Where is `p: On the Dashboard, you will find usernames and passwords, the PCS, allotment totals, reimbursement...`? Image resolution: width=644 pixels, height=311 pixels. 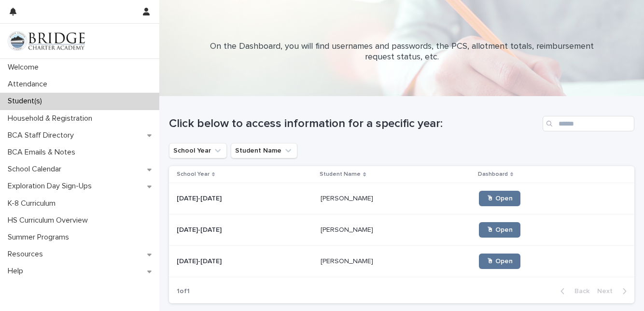
p: On the Dashboard, you will find usernames and passwords, the PCS, allotment totals, reimbursement... is located at coordinates (401, 51).